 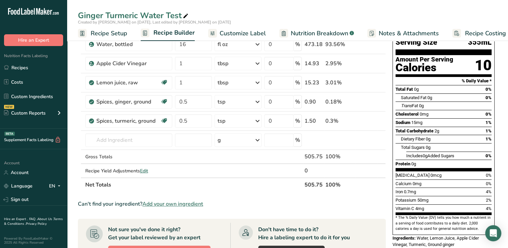 I want to click on span: Iron, so click(x=399, y=192).